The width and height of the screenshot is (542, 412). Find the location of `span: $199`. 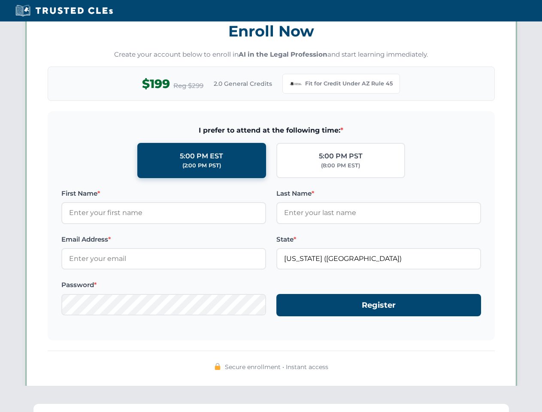

span: $199 is located at coordinates (156, 84).